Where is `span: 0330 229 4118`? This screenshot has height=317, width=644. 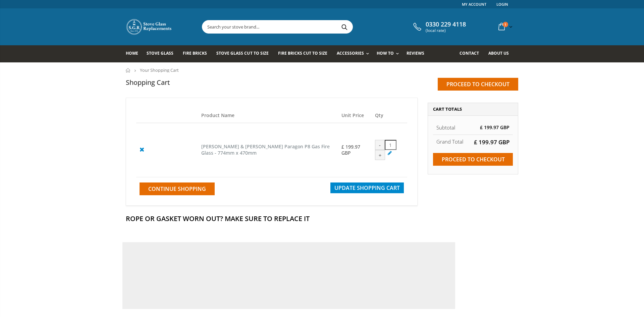 span: 0330 229 4118 is located at coordinates (446, 25).